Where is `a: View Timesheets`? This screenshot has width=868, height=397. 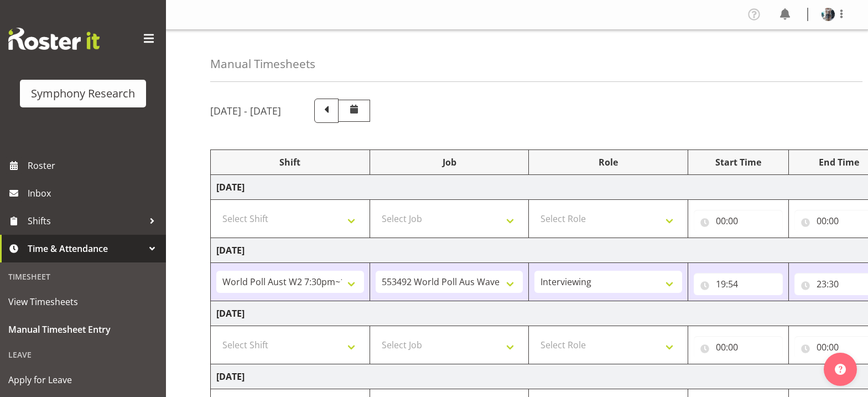
a: View Timesheets is located at coordinates (83, 302).